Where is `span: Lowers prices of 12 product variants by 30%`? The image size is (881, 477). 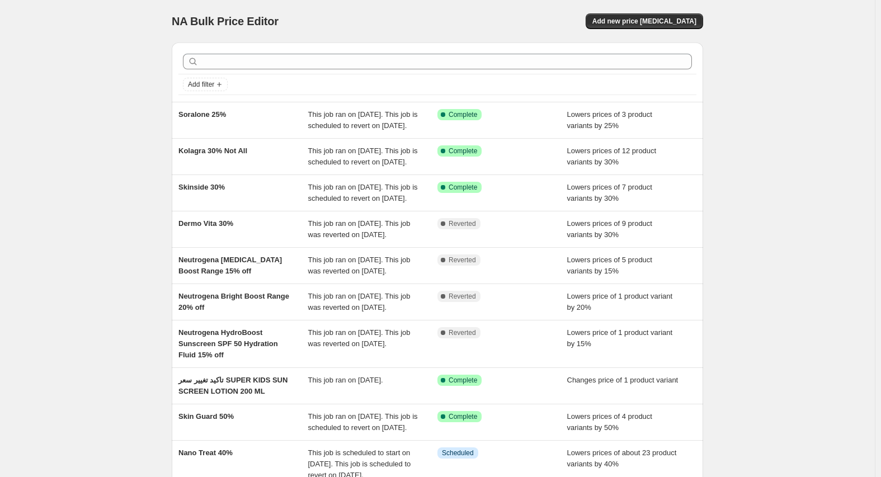 span: Lowers prices of 12 product variants by 30% is located at coordinates (612, 156).